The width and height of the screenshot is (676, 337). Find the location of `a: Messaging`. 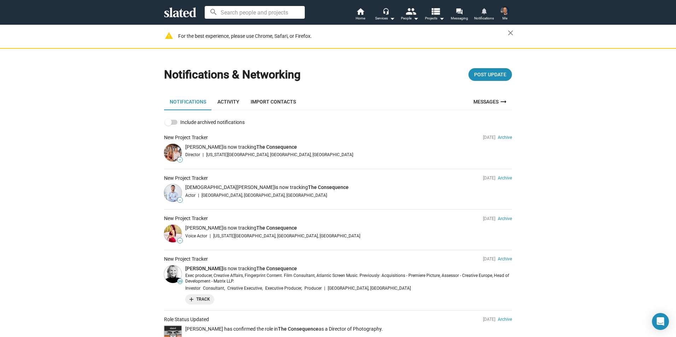

a: Messaging is located at coordinates (459, 15).